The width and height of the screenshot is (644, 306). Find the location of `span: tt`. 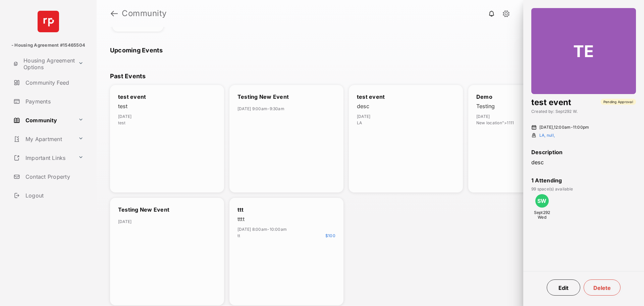

span: tt is located at coordinates (239, 236).